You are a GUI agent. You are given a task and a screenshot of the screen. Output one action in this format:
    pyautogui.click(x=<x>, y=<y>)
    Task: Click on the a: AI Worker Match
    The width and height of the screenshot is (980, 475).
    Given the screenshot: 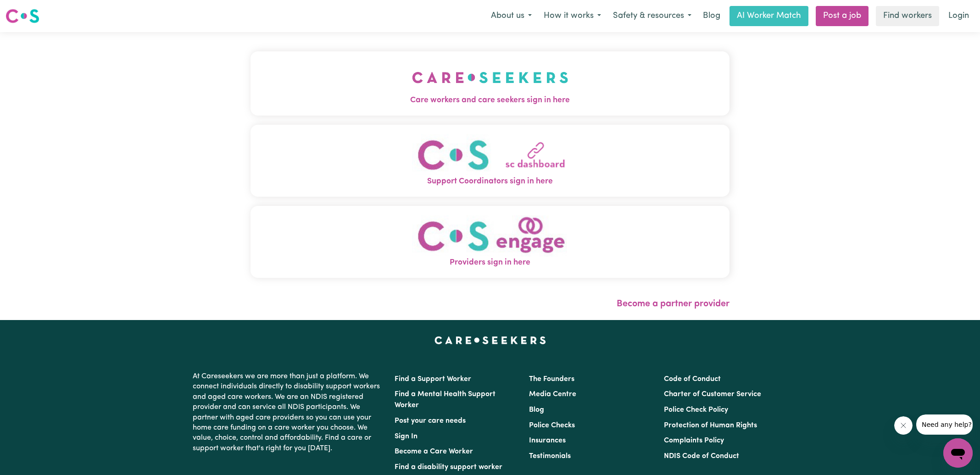 What is the action you would take?
    pyautogui.click(x=769, y=16)
    